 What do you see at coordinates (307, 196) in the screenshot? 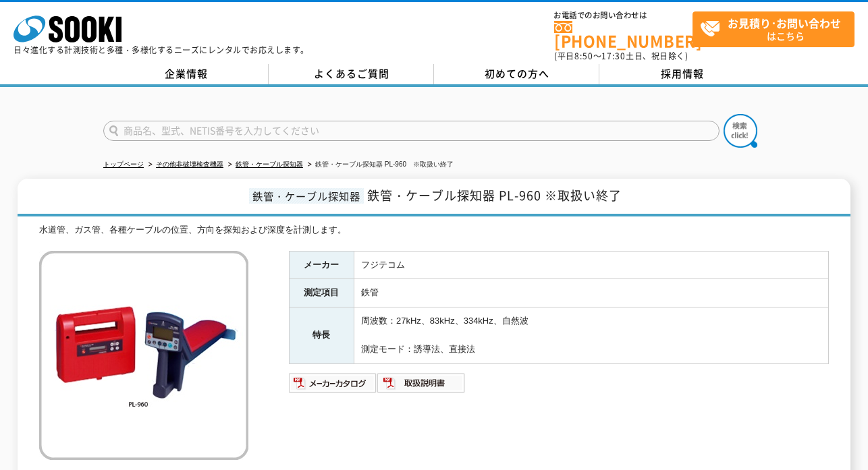
I see `span: 鉄管・ケーブル探知器` at bounding box center [307, 196].